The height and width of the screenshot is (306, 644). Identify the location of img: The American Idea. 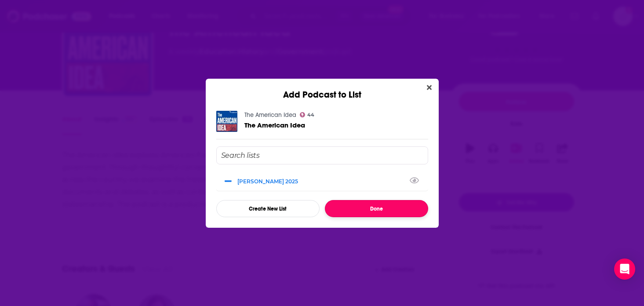
(226, 121).